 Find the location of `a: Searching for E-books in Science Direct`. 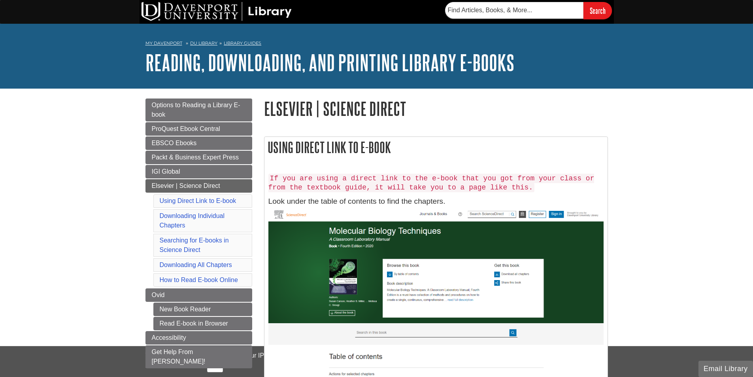

a: Searching for E-books in Science Direct is located at coordinates (194, 245).